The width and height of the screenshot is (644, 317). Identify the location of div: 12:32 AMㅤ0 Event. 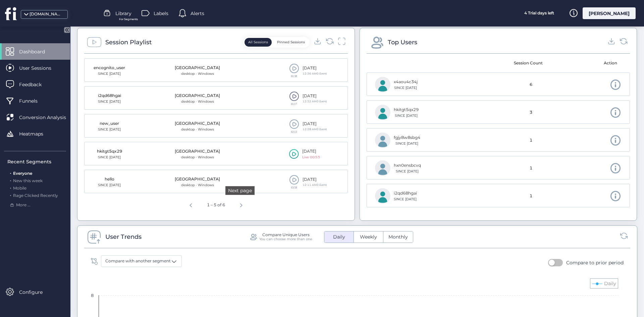
(315, 101).